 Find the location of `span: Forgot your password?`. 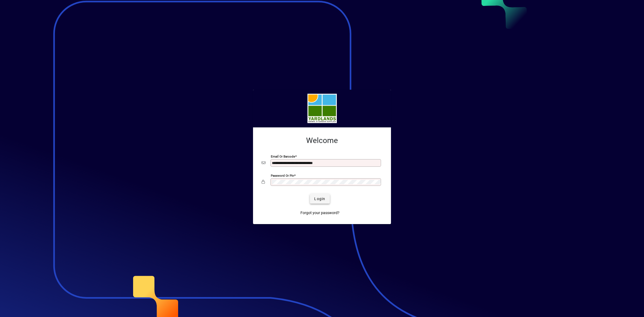

span: Forgot your password? is located at coordinates (320, 213).